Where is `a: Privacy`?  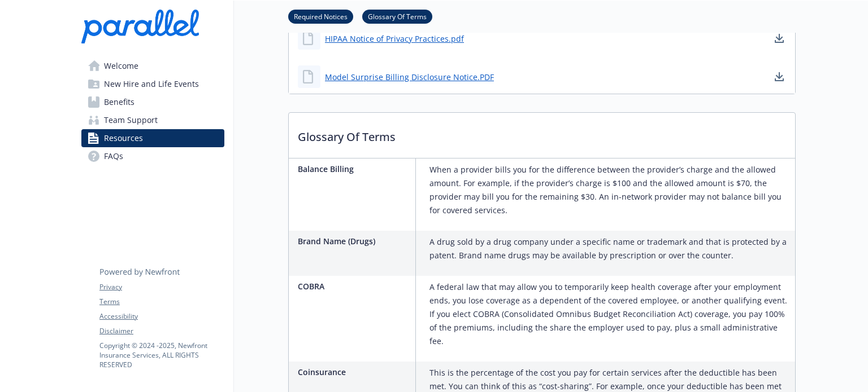 a: Privacy is located at coordinates (162, 287).